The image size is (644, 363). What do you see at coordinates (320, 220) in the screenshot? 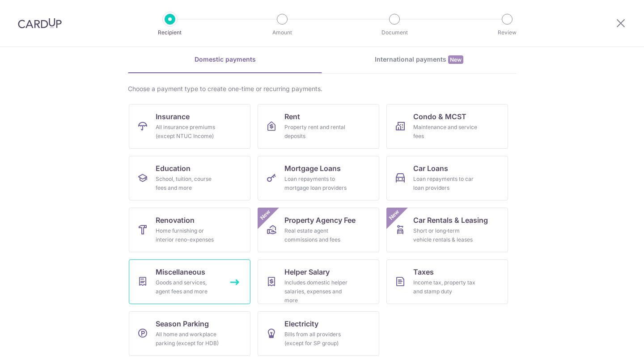
I see `span: Property Agency Fee` at bounding box center [320, 220].